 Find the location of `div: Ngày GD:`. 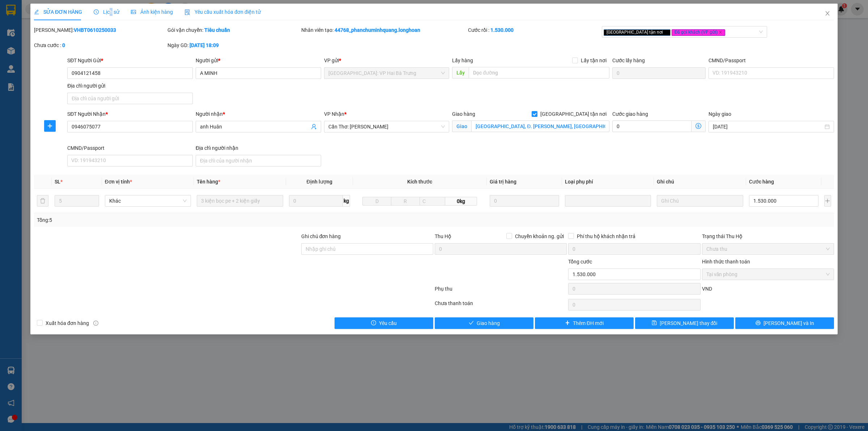

div: Ngày GD: is located at coordinates (233, 45).